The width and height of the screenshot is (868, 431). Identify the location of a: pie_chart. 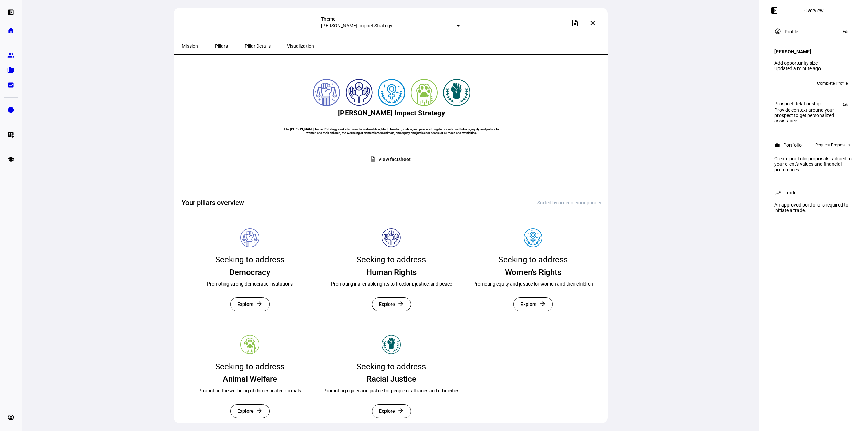
(10, 109).